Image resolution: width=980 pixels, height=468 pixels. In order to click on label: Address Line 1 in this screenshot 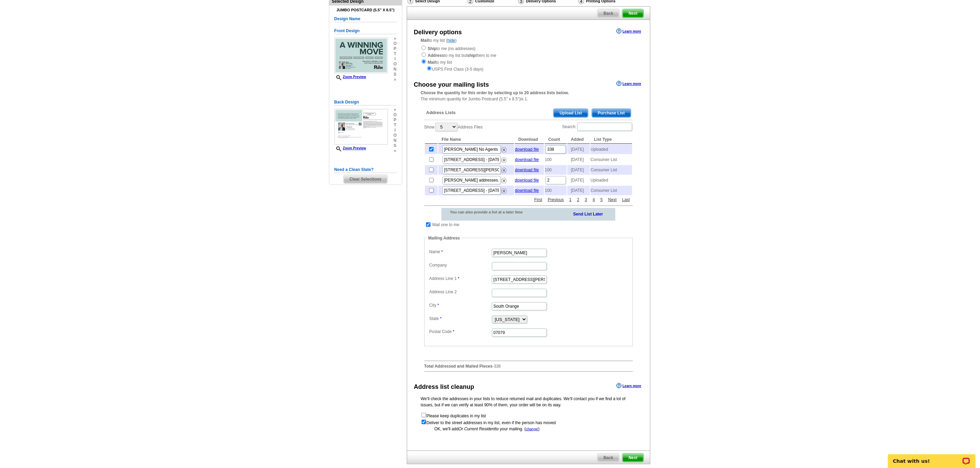, I will do `click(461, 279)`.